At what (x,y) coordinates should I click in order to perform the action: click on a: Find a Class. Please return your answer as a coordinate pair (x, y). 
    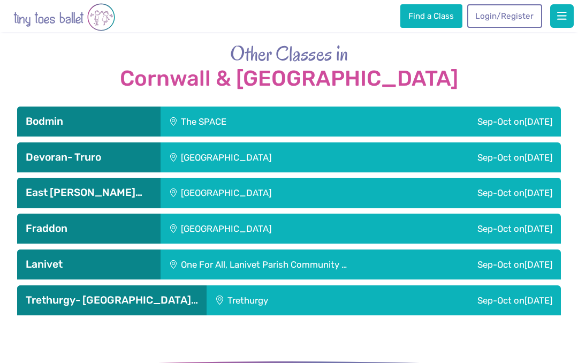
    Looking at the image, I should click on (432, 16).